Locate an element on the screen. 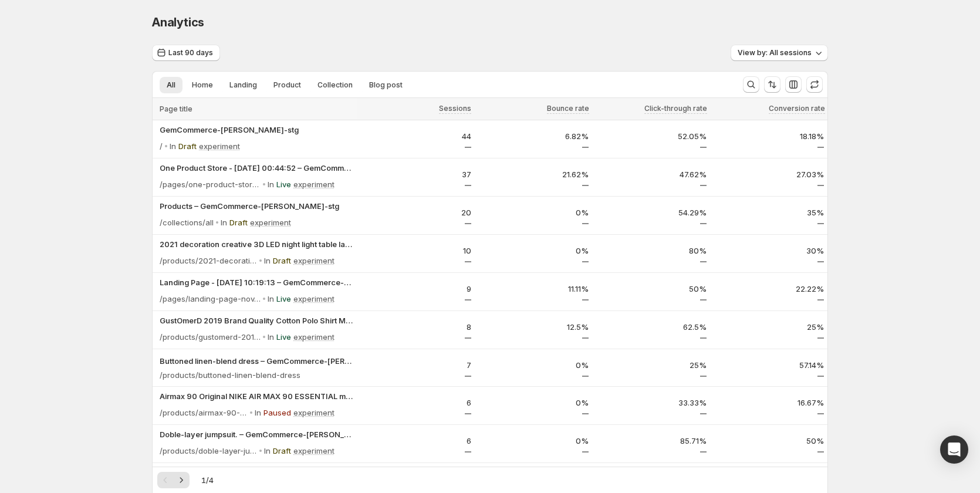 The height and width of the screenshot is (493, 980). span: Collection is located at coordinates (335, 85).